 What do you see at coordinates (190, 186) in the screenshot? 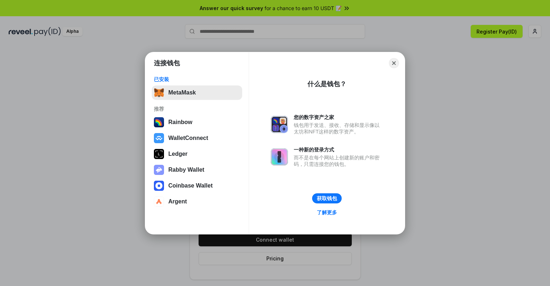
I see `div: Coinbase Wallet` at bounding box center [190, 186].